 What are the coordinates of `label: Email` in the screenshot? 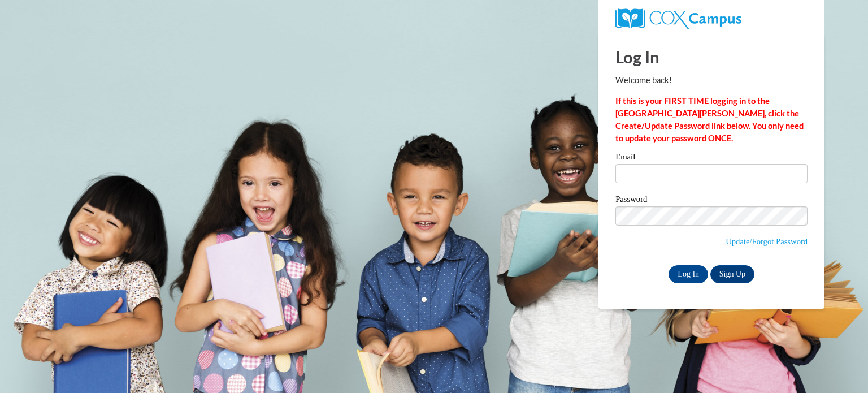 It's located at (711, 158).